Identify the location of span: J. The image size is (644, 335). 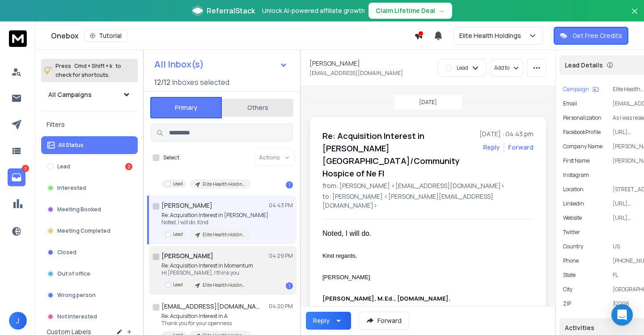
(18, 321).